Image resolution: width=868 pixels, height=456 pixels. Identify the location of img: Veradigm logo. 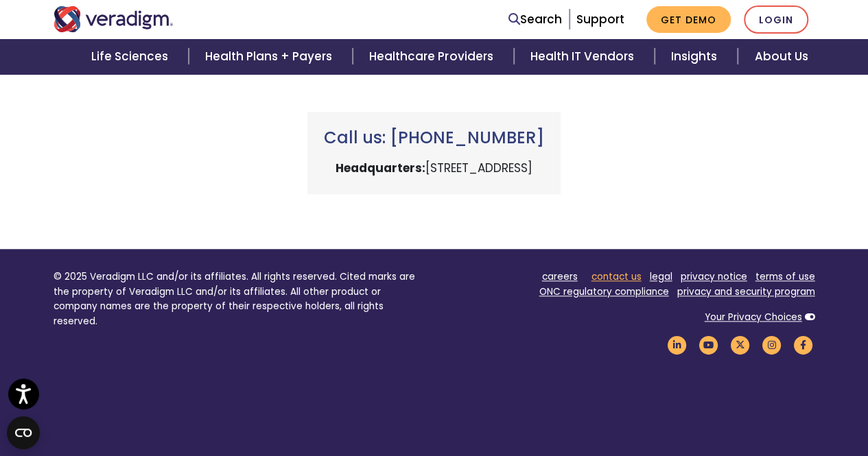
(113, 19).